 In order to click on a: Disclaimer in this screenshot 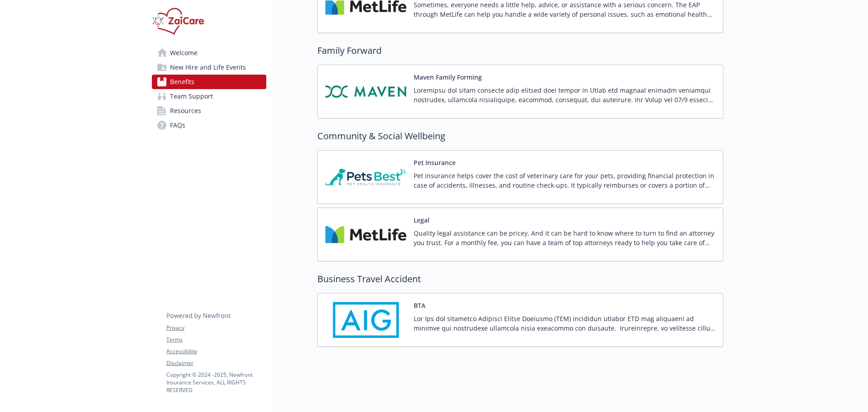, I will do `click(216, 363)`.